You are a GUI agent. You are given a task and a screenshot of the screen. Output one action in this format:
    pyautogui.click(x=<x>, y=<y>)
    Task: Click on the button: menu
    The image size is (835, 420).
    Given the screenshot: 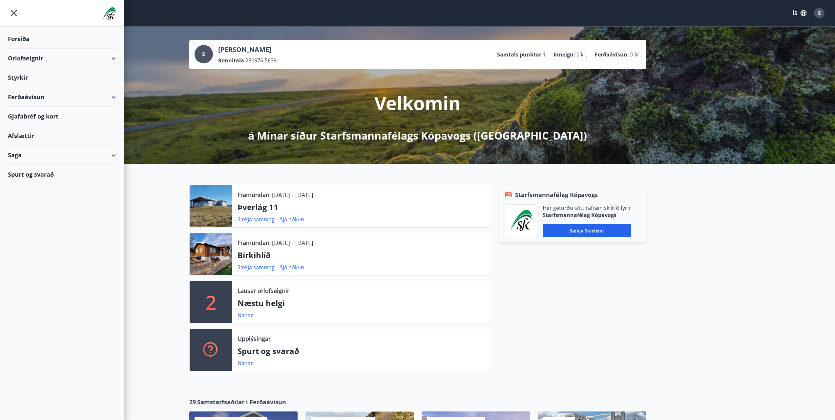 What is the action you would take?
    pyautogui.click(x=14, y=13)
    